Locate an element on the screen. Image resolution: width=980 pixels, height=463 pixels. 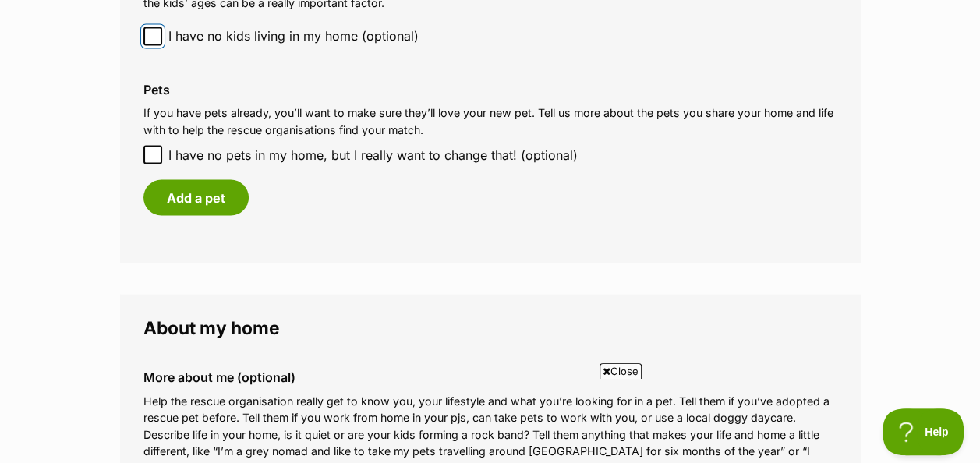
span: I have no pets in my home, but I really want to change that! (optional) is located at coordinates (373, 155).